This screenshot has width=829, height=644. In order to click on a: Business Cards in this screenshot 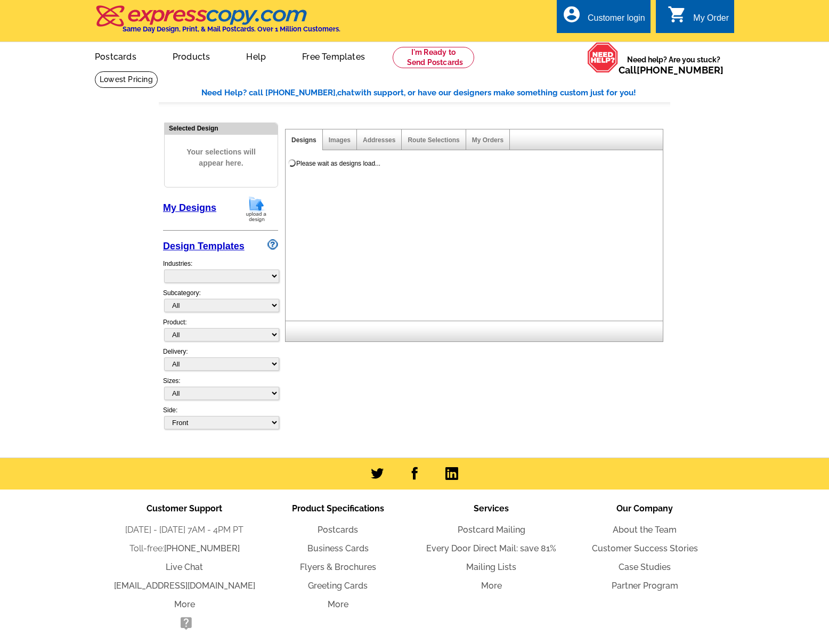, I will do `click(338, 548)`.